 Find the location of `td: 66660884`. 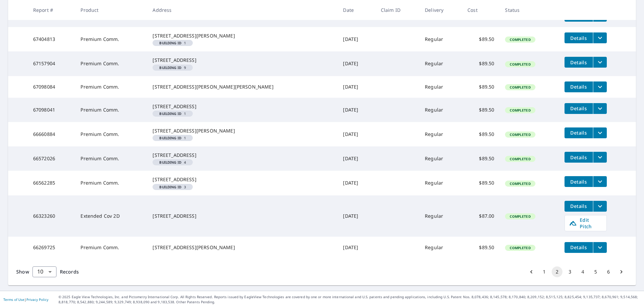

td: 66660884 is located at coordinates (51, 134).